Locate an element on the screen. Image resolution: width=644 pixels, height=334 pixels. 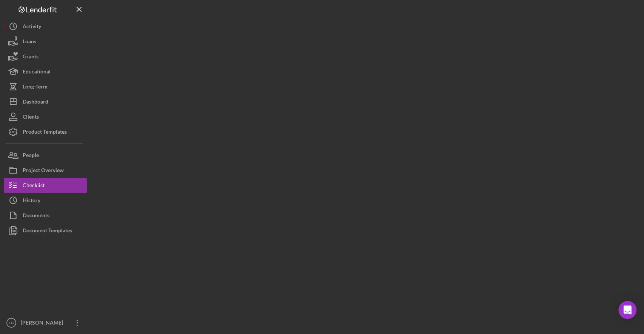
a: History is located at coordinates (45, 201).